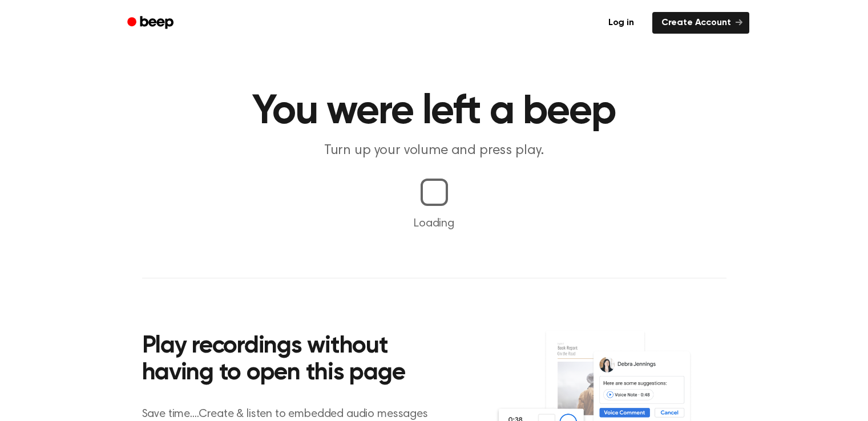  Describe the element at coordinates (434, 151) in the screenshot. I see `p: Turn up your volume and press play.` at that location.